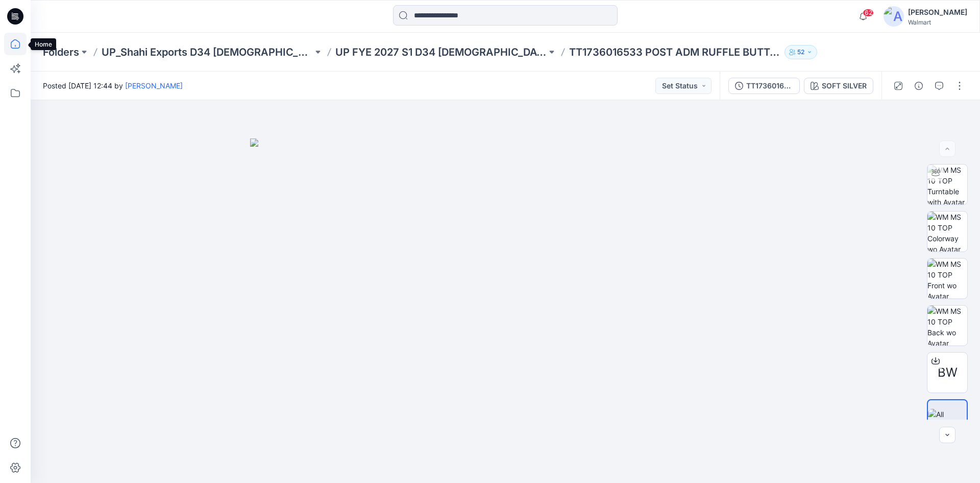 The height and width of the screenshot is (483, 980). I want to click on img: WM MS 10 TOP Turntable with Avatar, so click(948, 184).